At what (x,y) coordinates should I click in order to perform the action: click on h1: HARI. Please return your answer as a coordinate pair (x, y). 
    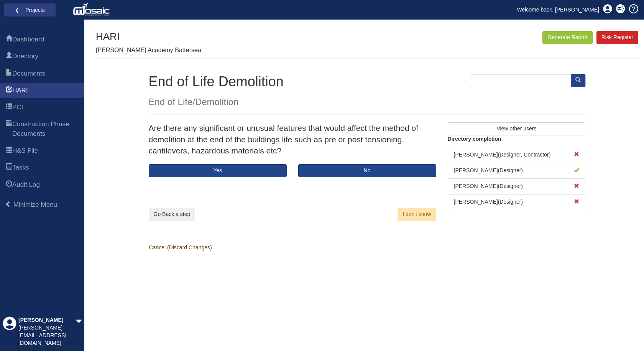
    Looking at the image, I should click on (148, 37).